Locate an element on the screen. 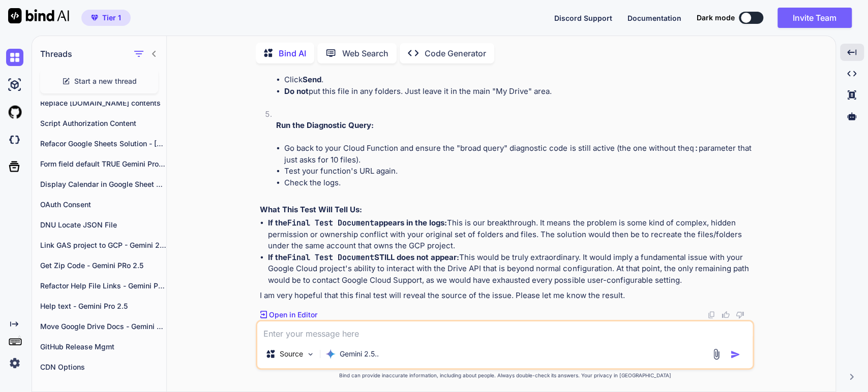 Image resolution: width=868 pixels, height=392 pixels. button: Invite Team is located at coordinates (815, 18).